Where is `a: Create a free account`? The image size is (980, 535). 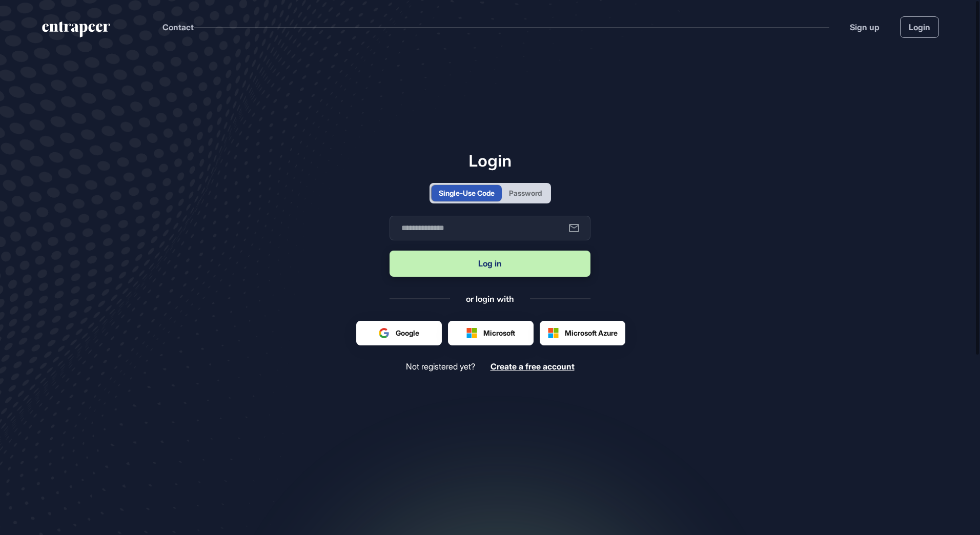 a: Create a free account is located at coordinates (532, 366).